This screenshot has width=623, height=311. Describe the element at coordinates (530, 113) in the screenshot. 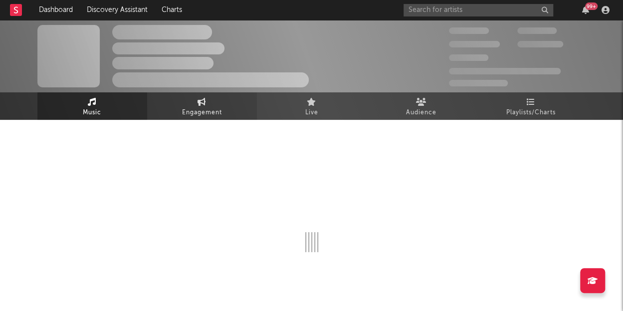

I see `span: Playlists/Charts` at that location.